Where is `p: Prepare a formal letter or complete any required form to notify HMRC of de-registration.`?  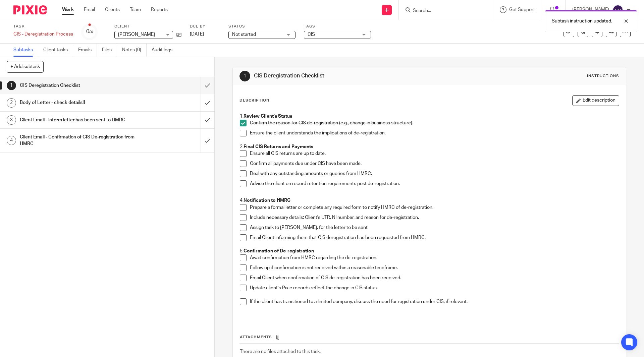 p: Prepare a formal letter or complete any required form to notify HMRC of de-registration. is located at coordinates (434, 207).